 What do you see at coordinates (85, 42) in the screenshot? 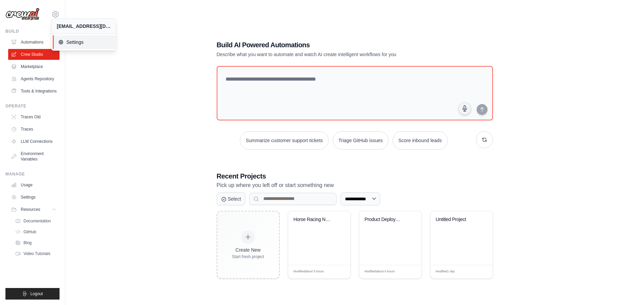
I see `span: Settings` at bounding box center [85, 42].